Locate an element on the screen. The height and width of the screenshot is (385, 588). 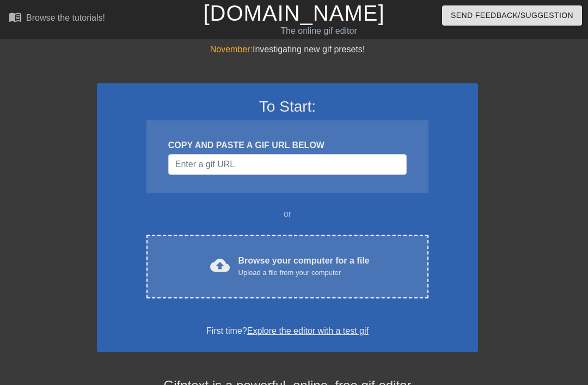
button: Send Feedback/Suggestion is located at coordinates (512, 15).